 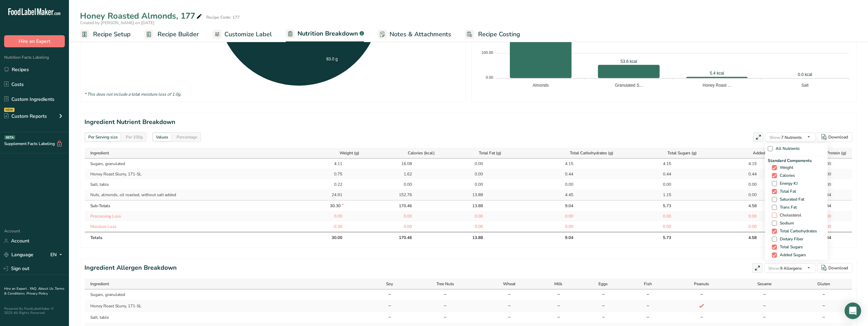 What do you see at coordinates (702, 284) in the screenshot?
I see `span: Peanuts` at bounding box center [702, 284].